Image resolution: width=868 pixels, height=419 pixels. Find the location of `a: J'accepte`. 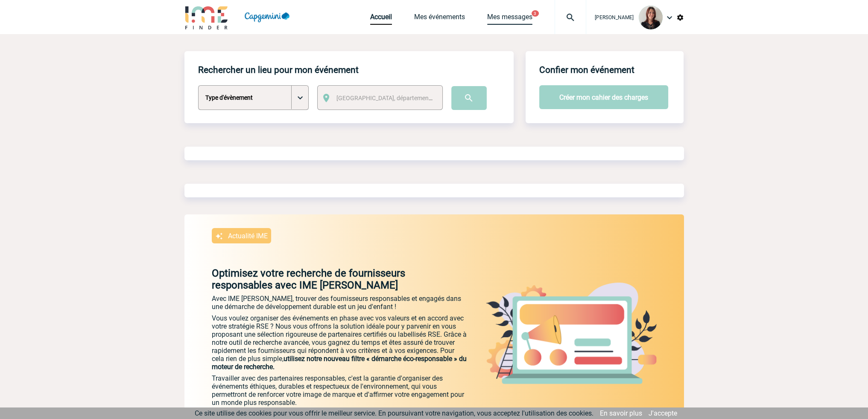

a: J'accepte is located at coordinates (663, 414).